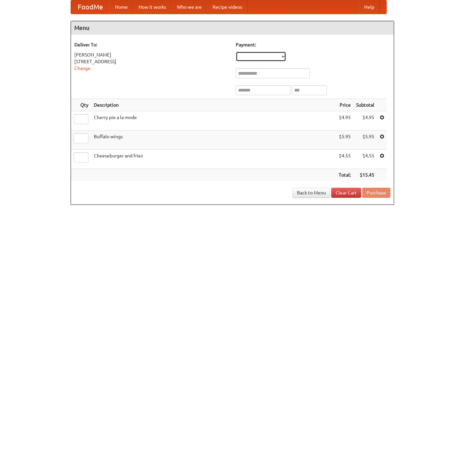 The height and width of the screenshot is (476, 457). I want to click on a: FoodMe, so click(90, 7).